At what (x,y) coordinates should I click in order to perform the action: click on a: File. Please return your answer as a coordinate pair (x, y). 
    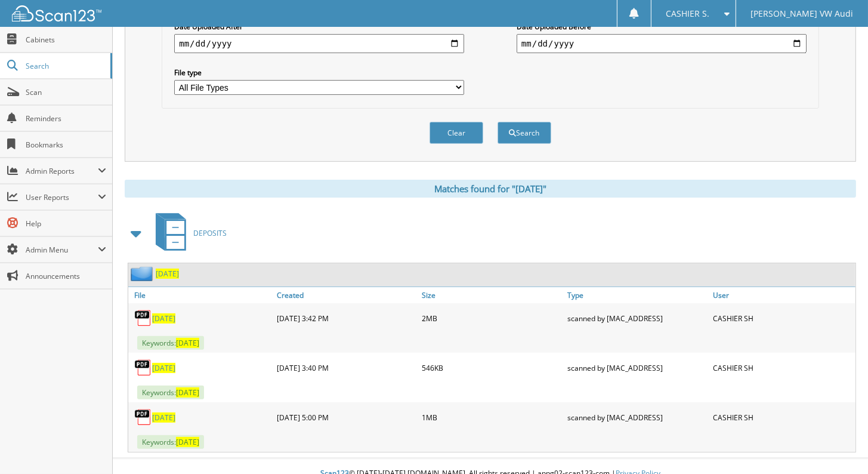
    Looking at the image, I should click on (201, 295).